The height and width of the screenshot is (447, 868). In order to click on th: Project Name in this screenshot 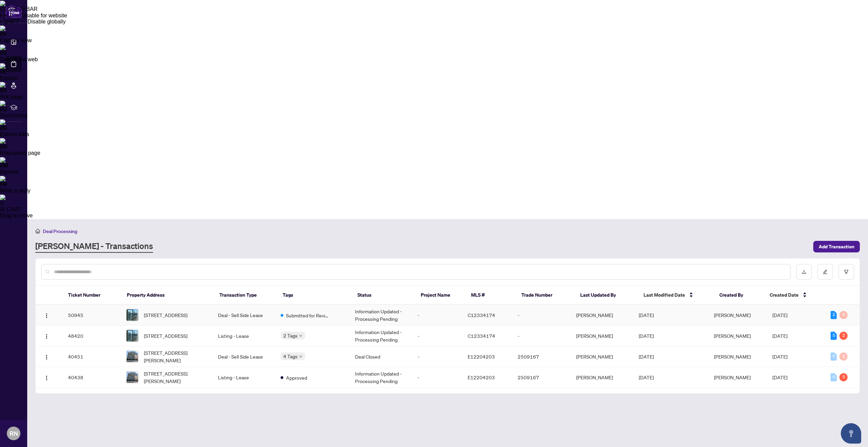, I will do `click(441, 295)`.